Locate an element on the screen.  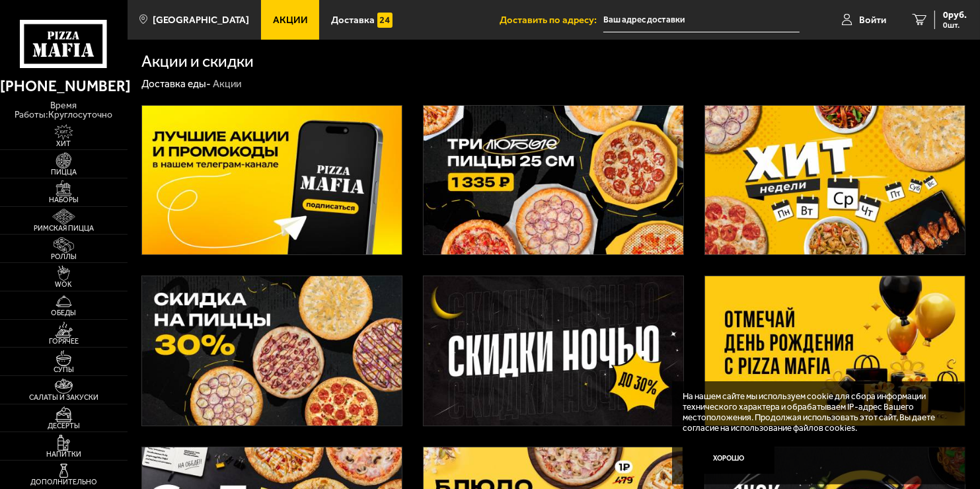
p: На нашем сайте мы используем cookie для сбора информации технического характера и обрабатываем IP... is located at coordinates (815, 412).